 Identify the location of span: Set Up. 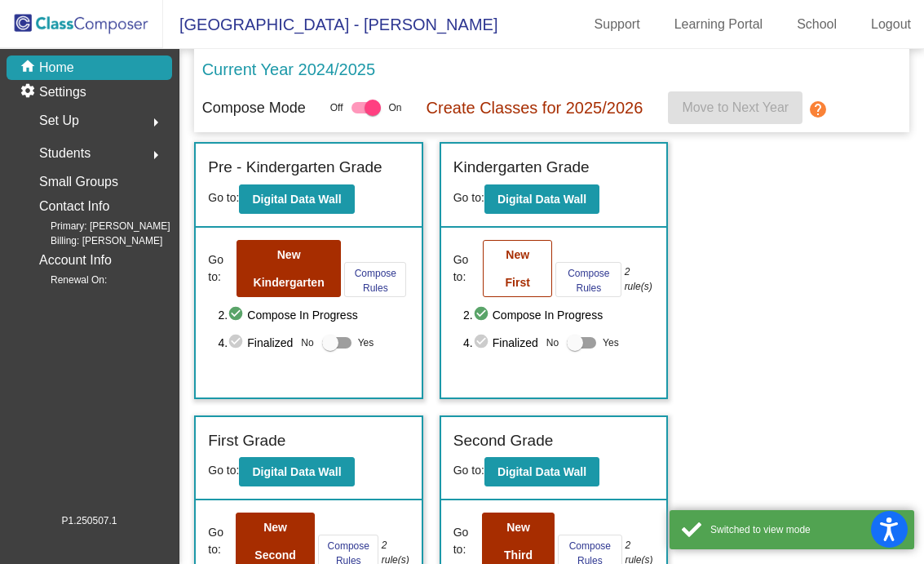
(59, 121).